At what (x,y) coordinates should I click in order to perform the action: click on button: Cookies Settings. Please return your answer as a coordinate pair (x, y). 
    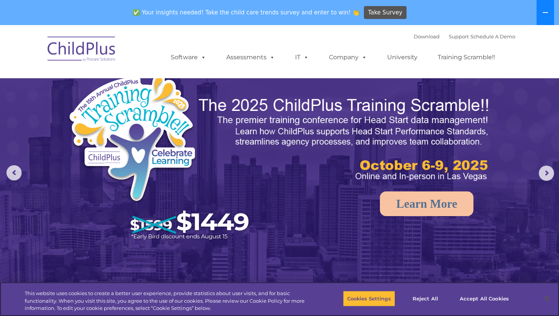
    Looking at the image, I should click on (369, 299).